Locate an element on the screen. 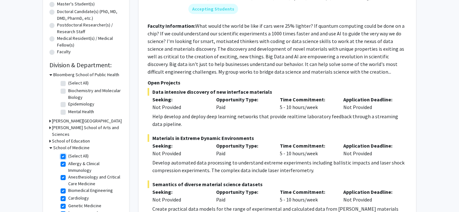 The width and height of the screenshot is (459, 212). mat-chip: Accepting Students is located at coordinates (213, 9).